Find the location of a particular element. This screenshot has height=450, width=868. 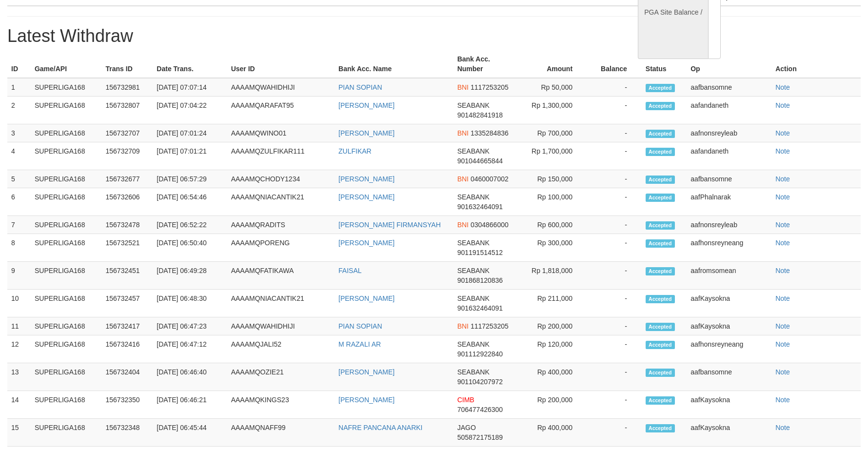

a: PIAN SOPIAN is located at coordinates (360, 326).